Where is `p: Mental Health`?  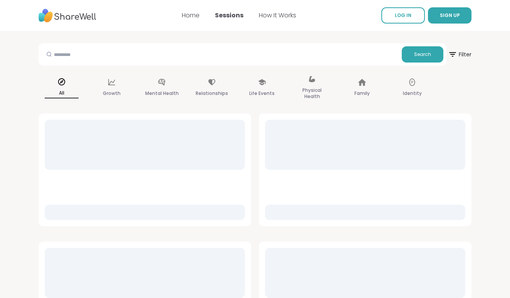
p: Mental Health is located at coordinates (162, 93).